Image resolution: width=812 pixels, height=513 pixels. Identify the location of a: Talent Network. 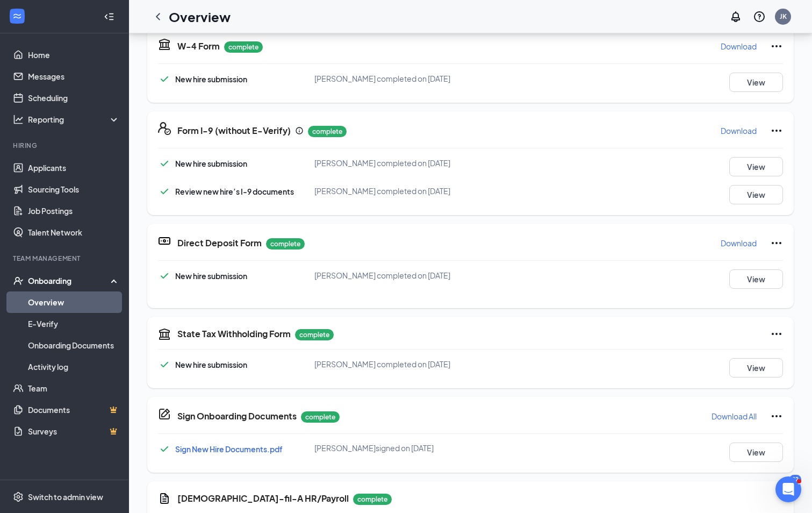
(74, 233).